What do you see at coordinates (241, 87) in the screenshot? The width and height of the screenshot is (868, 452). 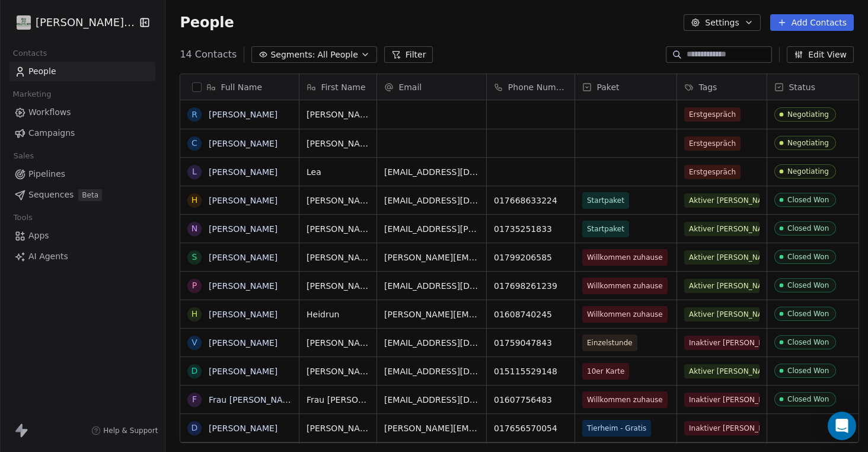 I see `span: Full Name` at bounding box center [241, 87].